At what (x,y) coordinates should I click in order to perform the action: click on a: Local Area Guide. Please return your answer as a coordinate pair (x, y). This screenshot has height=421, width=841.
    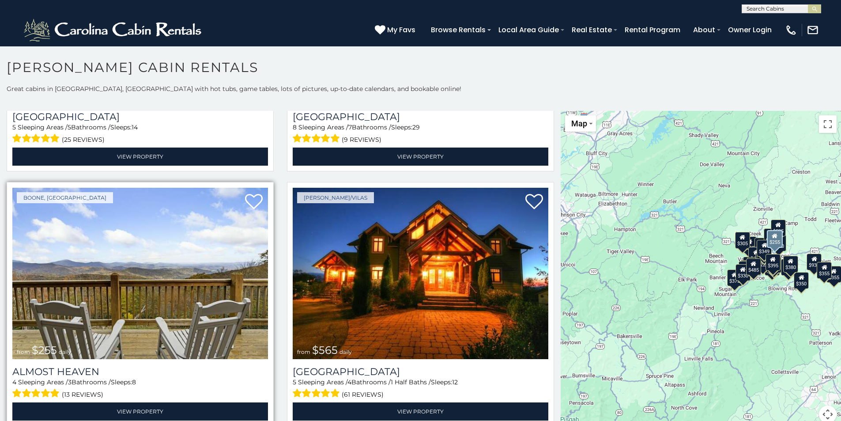
    Looking at the image, I should click on (528, 30).